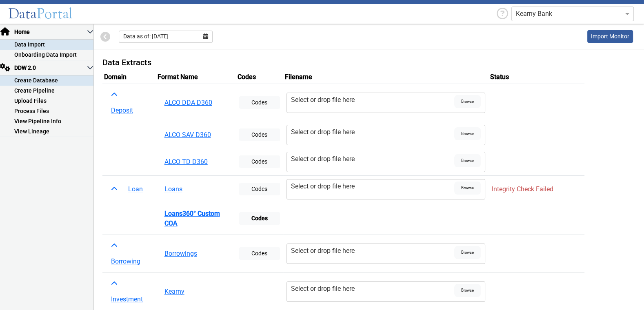 The image size is (644, 310). Describe the element at coordinates (196, 135) in the screenshot. I see `button: ALCO SAV D360` at that location.